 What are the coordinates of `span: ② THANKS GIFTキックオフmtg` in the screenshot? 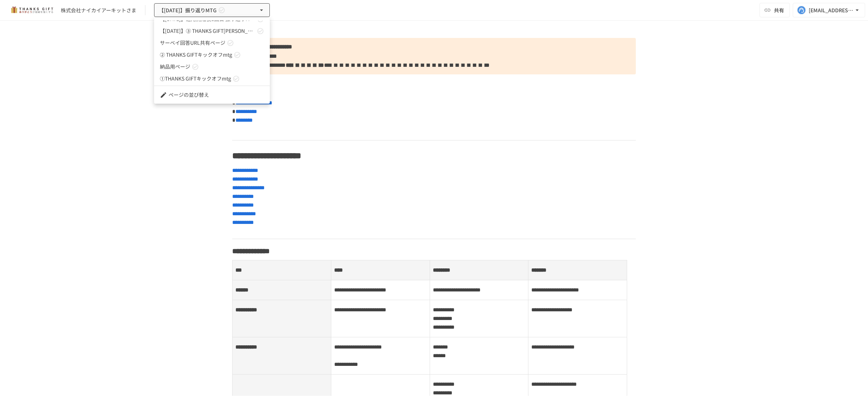 It's located at (196, 55).